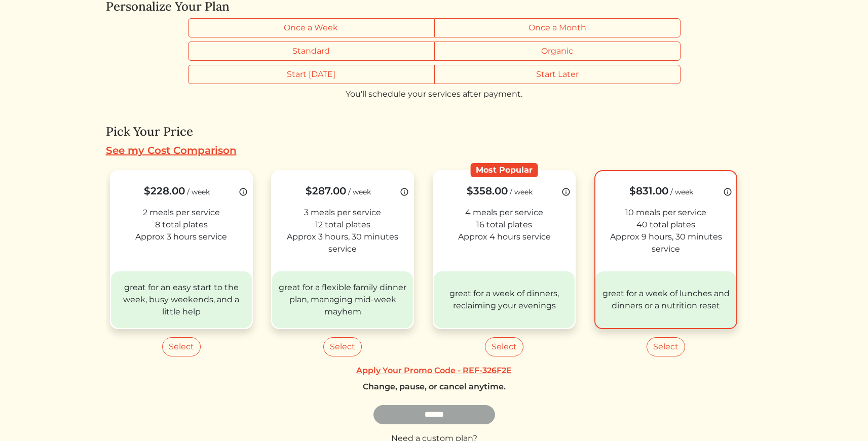 The width and height of the screenshot is (868, 441). What do you see at coordinates (311, 51) in the screenshot?
I see `label: Standard` at bounding box center [311, 51].